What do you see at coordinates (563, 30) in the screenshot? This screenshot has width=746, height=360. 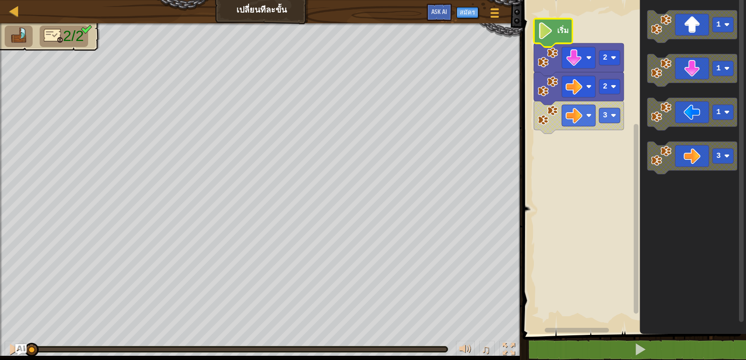 I see `text: เริ่ม` at bounding box center [563, 30].